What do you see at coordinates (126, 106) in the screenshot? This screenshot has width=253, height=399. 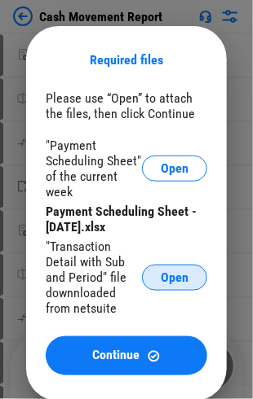 I see `div: Please use “Open” to attach the files, then click Continue` at bounding box center [126, 106].